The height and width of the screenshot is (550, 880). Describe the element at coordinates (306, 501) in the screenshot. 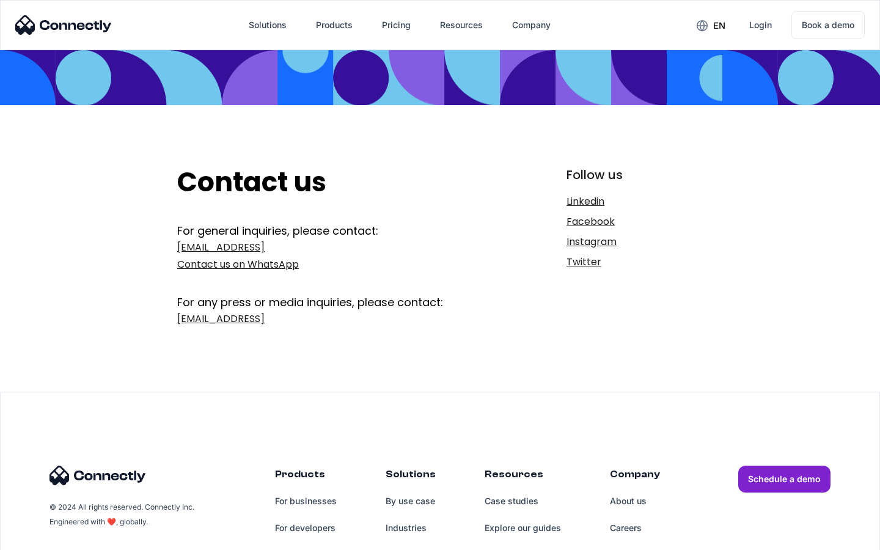

I see `a: For businesses` at that location.